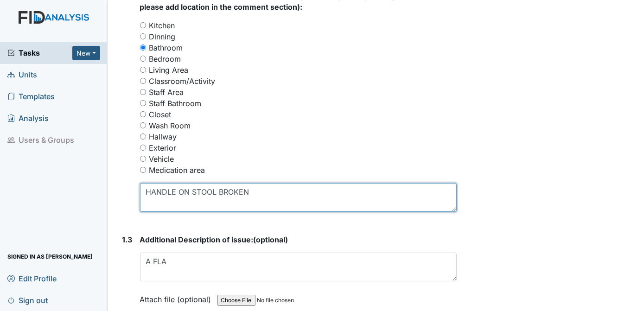 The image size is (644, 311). Describe the element at coordinates (197, 240) in the screenshot. I see `span: Additional Description of issue:` at that location.